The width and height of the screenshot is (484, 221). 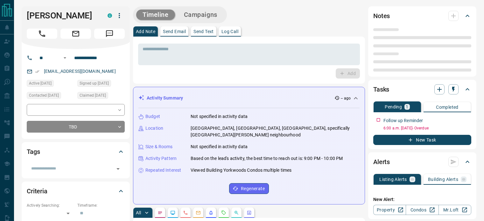 What do you see at coordinates (145, 31) in the screenshot?
I see `p: Add Note` at bounding box center [145, 31].